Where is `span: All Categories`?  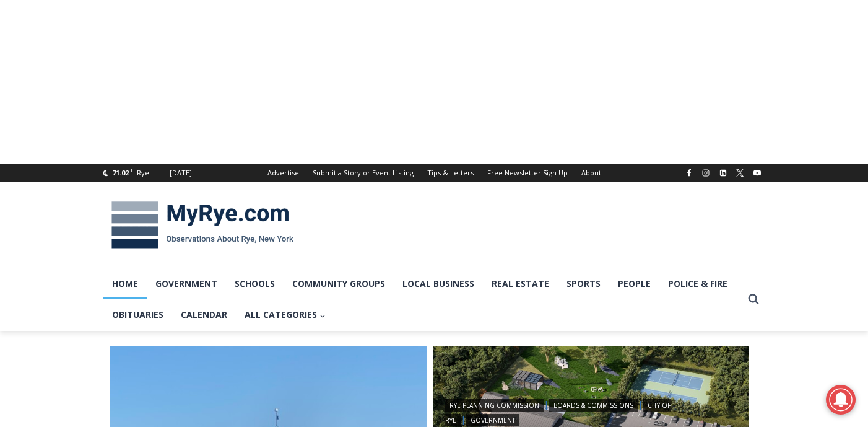 span: All Categories is located at coordinates (285, 315).